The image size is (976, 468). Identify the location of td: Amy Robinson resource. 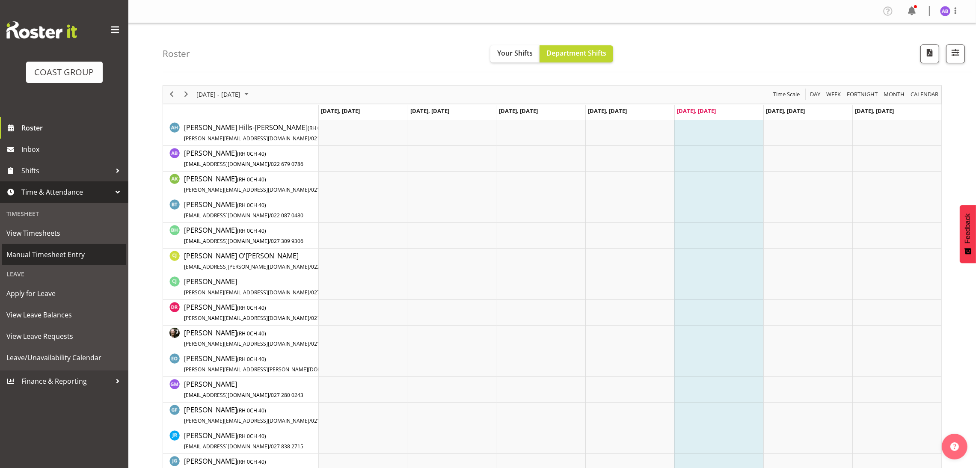
(241, 159).